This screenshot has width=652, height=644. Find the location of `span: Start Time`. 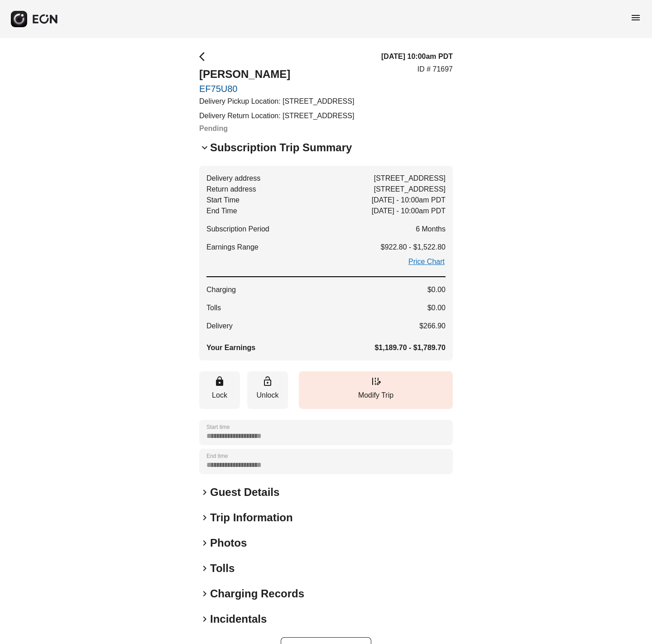

span: Start Time is located at coordinates (223, 200).